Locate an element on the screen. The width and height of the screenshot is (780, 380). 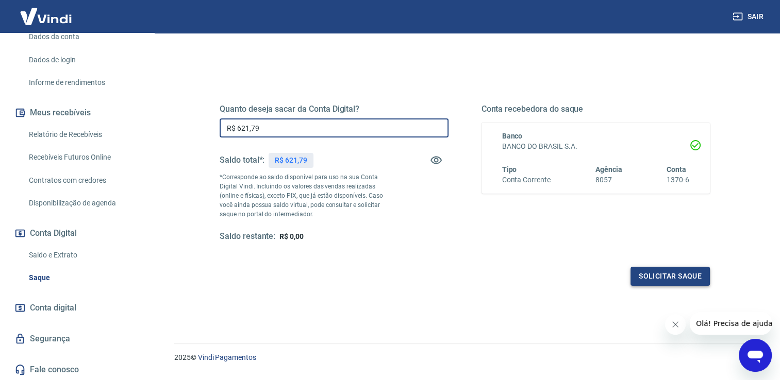
span: Conta is located at coordinates (676, 170).